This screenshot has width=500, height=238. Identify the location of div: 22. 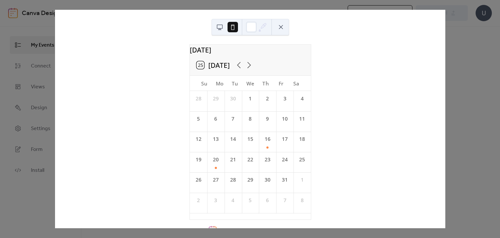
(250, 159).